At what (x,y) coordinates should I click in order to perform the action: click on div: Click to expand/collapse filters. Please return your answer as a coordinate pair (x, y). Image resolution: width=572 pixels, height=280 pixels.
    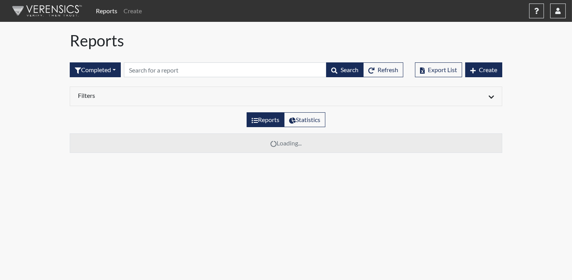
    Looking at the image, I should click on (286, 96).